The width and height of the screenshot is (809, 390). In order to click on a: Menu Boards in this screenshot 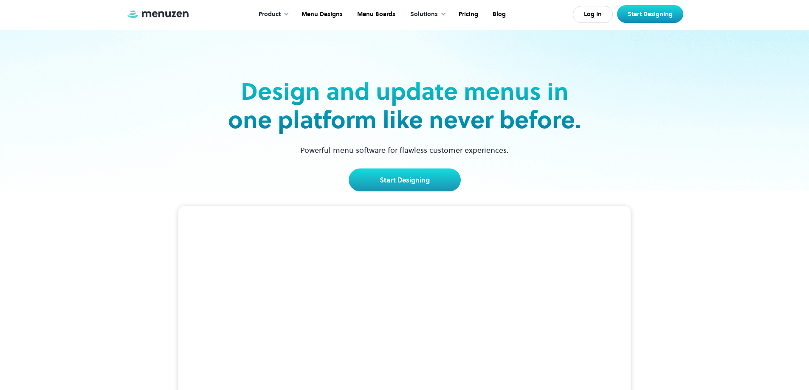, I will do `click(375, 14)`.